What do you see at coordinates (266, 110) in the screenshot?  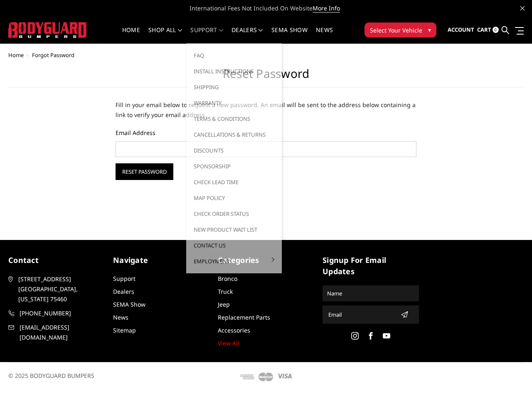 I see `p: Fill in your email below to request a new password. An email will be sent to the address below co...` at bounding box center [266, 110].